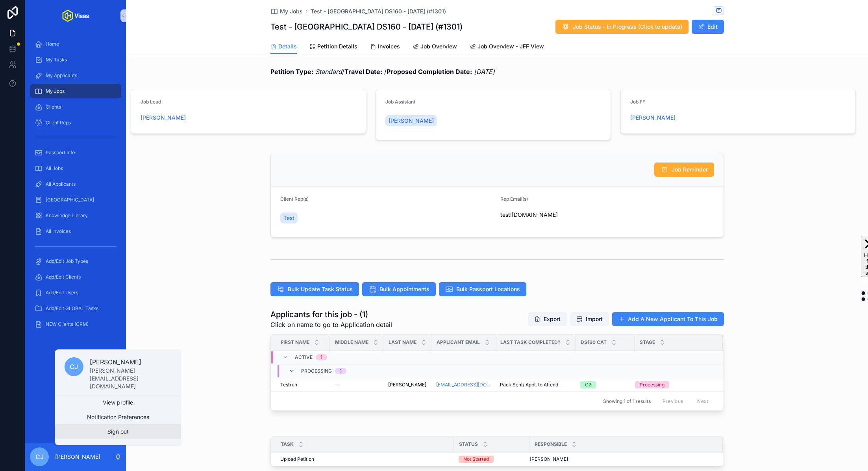 The image size is (868, 471). Describe the element at coordinates (61, 184) in the screenshot. I see `span: All Applicants` at that location.